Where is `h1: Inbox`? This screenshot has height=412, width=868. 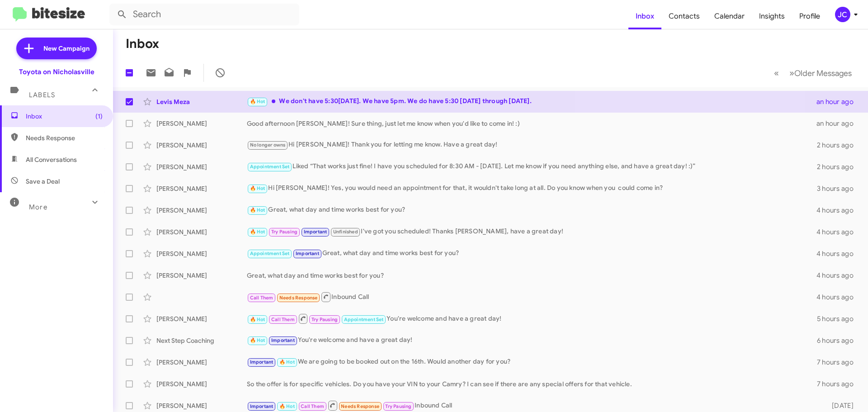
h1: Inbox is located at coordinates (143, 44).